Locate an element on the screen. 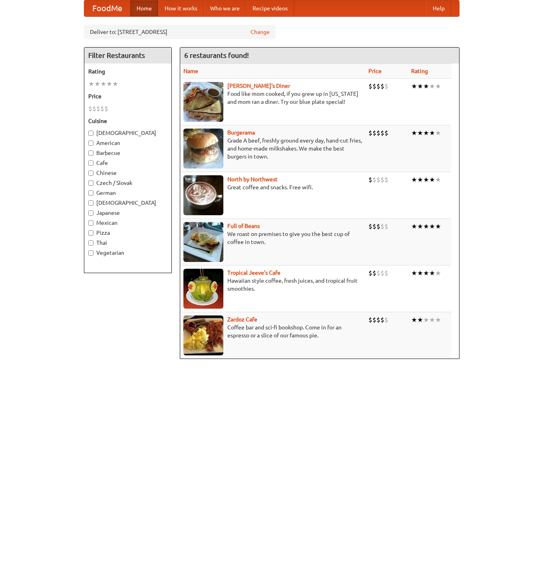 Image resolution: width=543 pixels, height=565 pixels. a: Help is located at coordinates (439, 8).